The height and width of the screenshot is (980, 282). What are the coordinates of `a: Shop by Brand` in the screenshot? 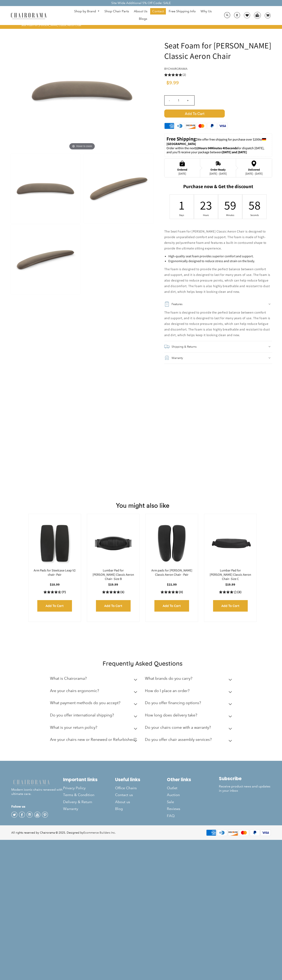 It's located at (87, 11).